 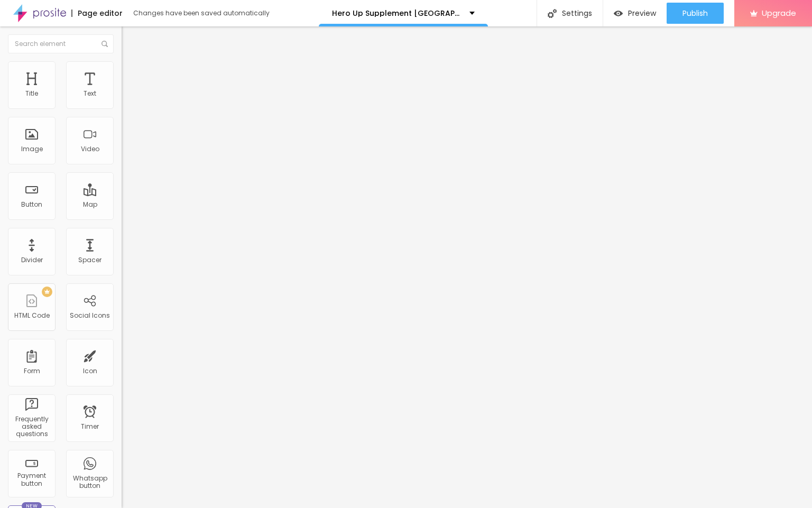 I want to click on div: Button, so click(x=31, y=205).